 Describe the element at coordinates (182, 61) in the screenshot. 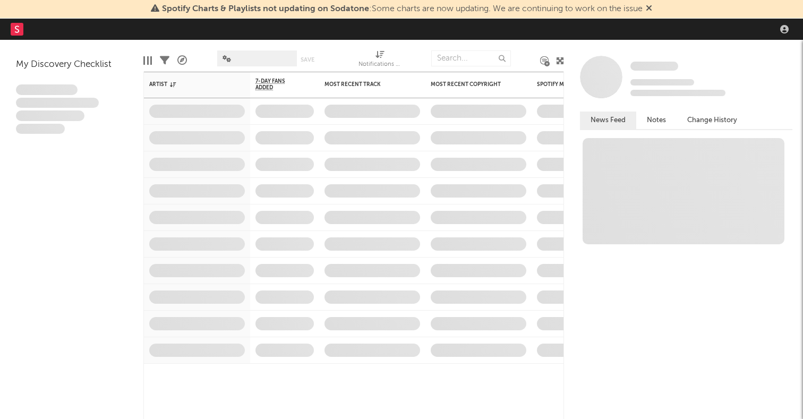

I see `div: A&R Pipeline` at that location.